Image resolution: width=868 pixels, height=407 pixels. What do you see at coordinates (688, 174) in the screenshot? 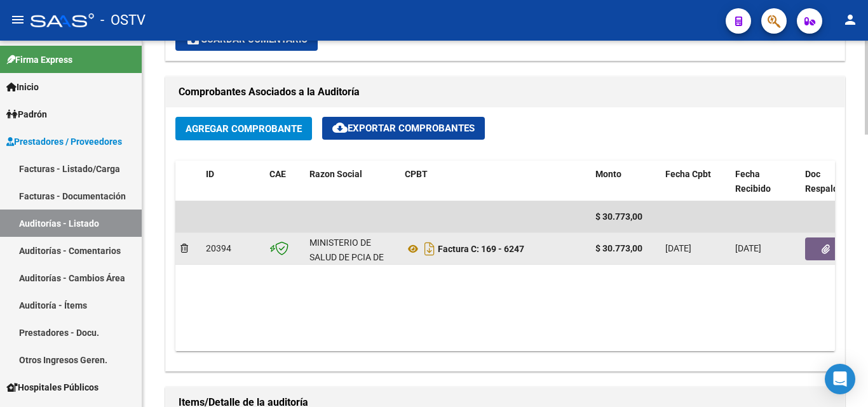
I see `span: Fecha Cpbt` at bounding box center [688, 174].